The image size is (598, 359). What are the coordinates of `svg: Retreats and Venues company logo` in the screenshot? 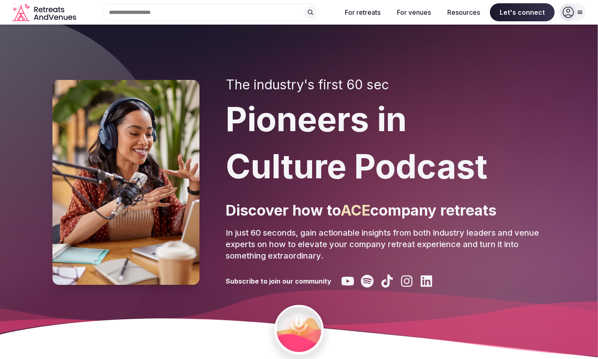 It's located at (45, 12).